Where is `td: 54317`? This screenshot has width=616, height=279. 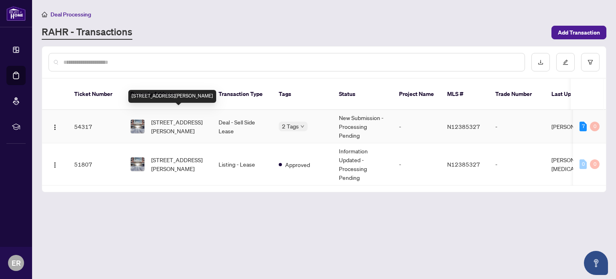 td: 54317 is located at coordinates (96, 126).